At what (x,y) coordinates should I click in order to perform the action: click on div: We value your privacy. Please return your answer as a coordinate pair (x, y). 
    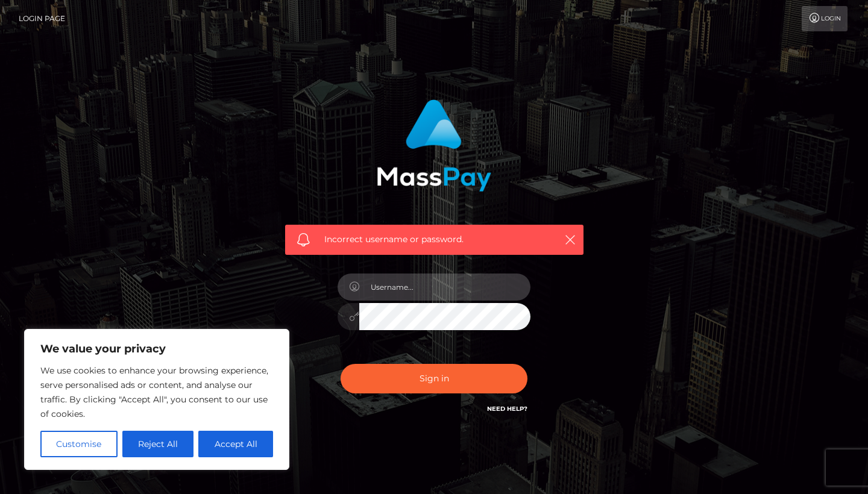
    Looking at the image, I should click on (157, 399).